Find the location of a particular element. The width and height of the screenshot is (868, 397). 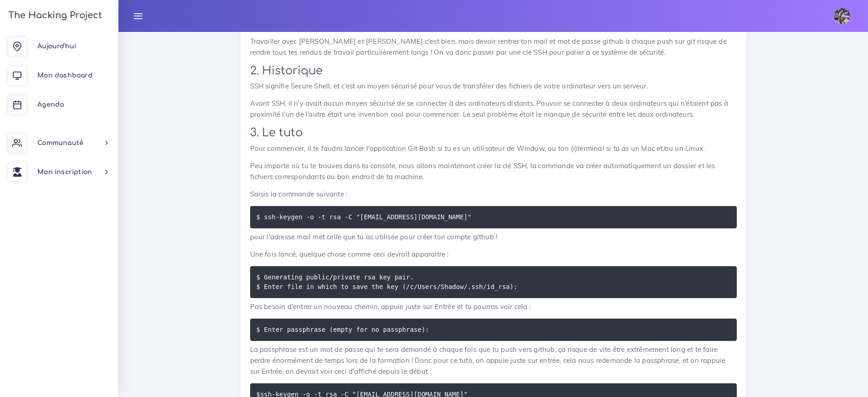

p: Saisis la commande suivante : is located at coordinates (493, 194).